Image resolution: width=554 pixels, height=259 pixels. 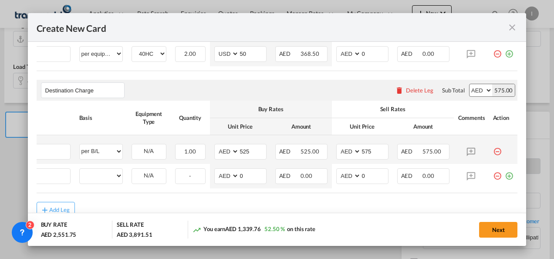 I want to click on span: 1.00, so click(x=190, y=151).